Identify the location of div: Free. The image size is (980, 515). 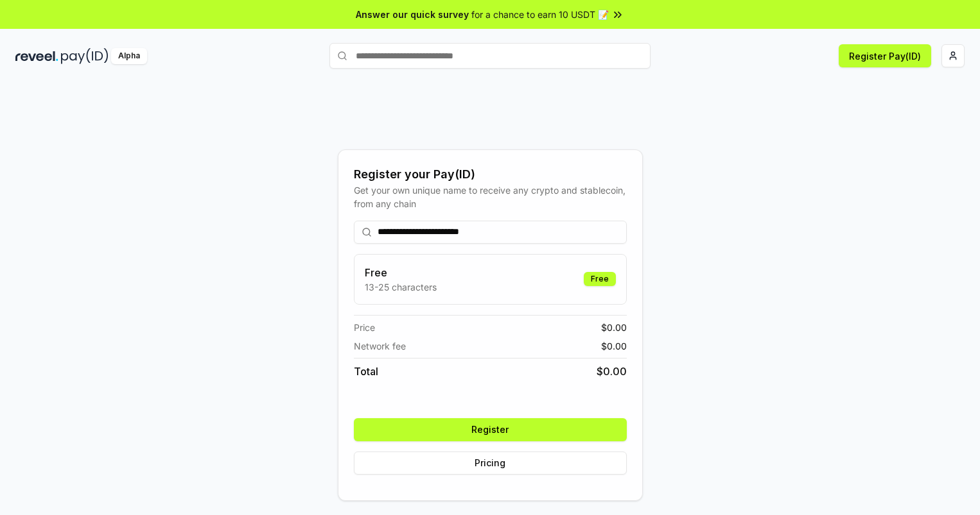
(600, 279).